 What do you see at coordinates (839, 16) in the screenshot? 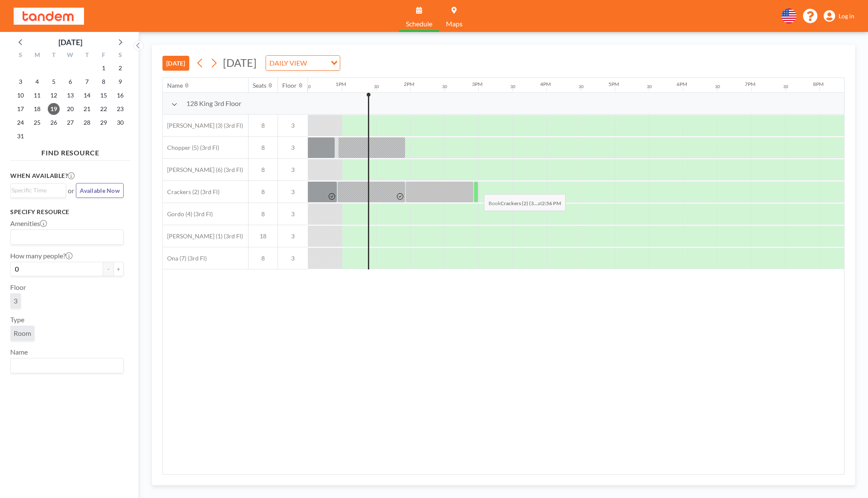
I see `a: Log in` at bounding box center [839, 16].